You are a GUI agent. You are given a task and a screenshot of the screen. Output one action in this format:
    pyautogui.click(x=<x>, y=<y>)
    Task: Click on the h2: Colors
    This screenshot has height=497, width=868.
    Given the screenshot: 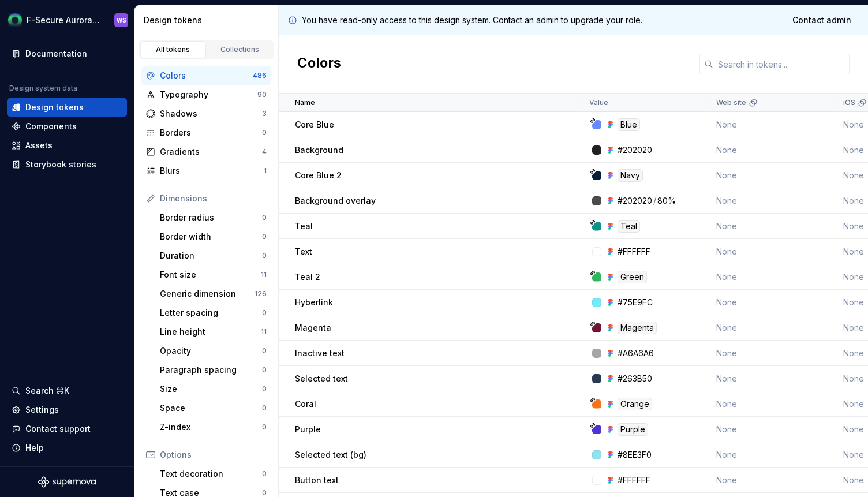 What is the action you would take?
    pyautogui.click(x=319, y=64)
    